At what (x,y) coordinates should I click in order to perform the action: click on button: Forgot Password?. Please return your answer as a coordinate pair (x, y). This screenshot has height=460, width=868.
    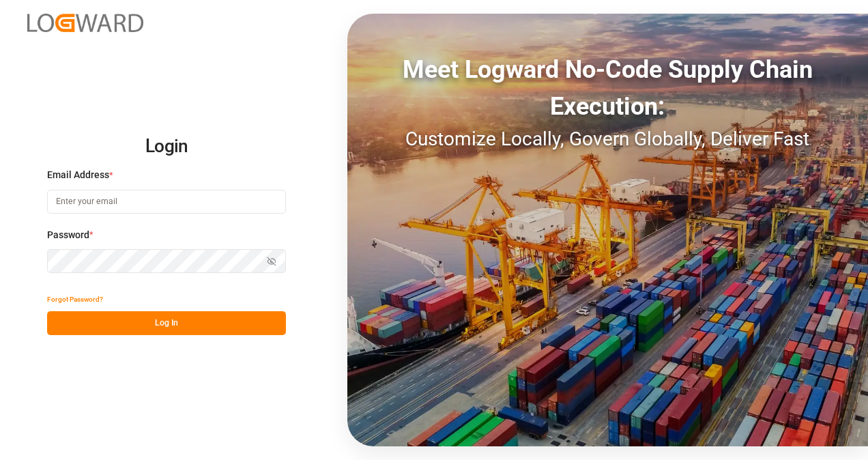
    Looking at the image, I should click on (75, 299).